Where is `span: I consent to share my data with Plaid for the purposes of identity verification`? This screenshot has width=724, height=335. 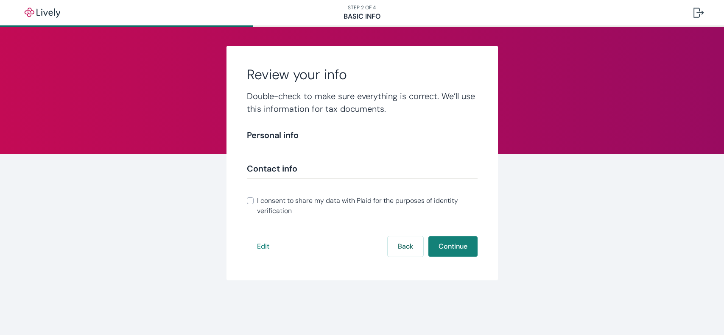 span: I consent to share my data with Plaid for the purposes of identity verification is located at coordinates (367, 206).